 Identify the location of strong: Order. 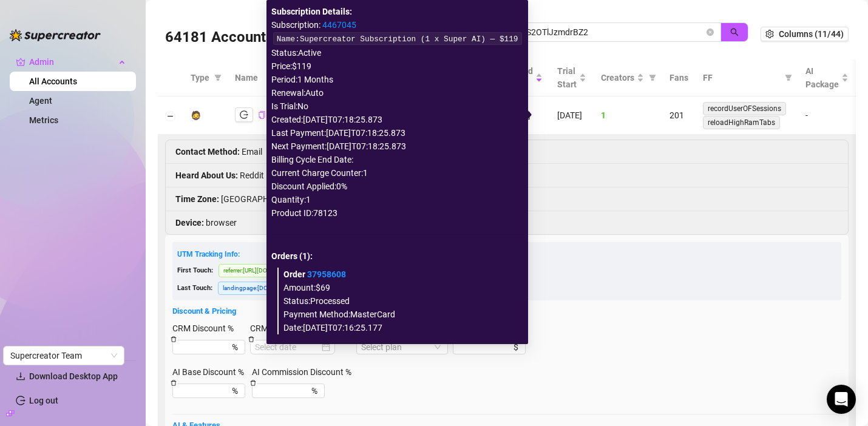
(315, 275).